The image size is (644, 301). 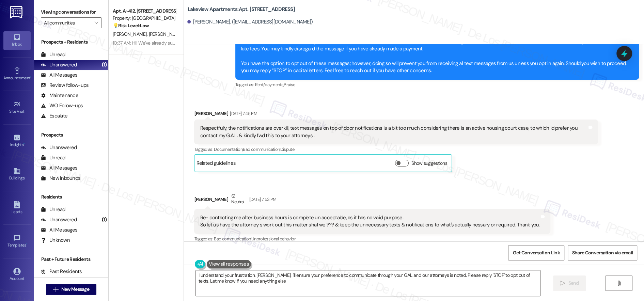 What do you see at coordinates (72, 197) in the screenshot?
I see `div: Residents` at bounding box center [72, 197].